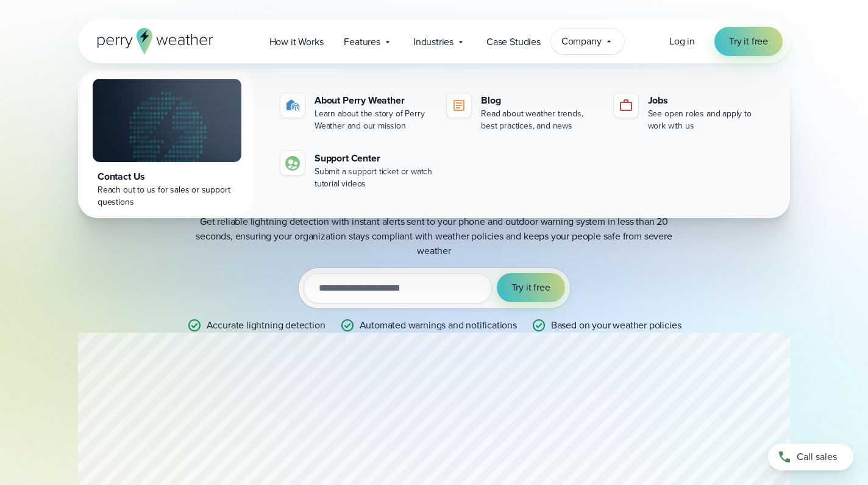 This screenshot has width=868, height=485. I want to click on a: About Perry Weather Learn about the story of Perry Weather and our mission, so click(356, 112).